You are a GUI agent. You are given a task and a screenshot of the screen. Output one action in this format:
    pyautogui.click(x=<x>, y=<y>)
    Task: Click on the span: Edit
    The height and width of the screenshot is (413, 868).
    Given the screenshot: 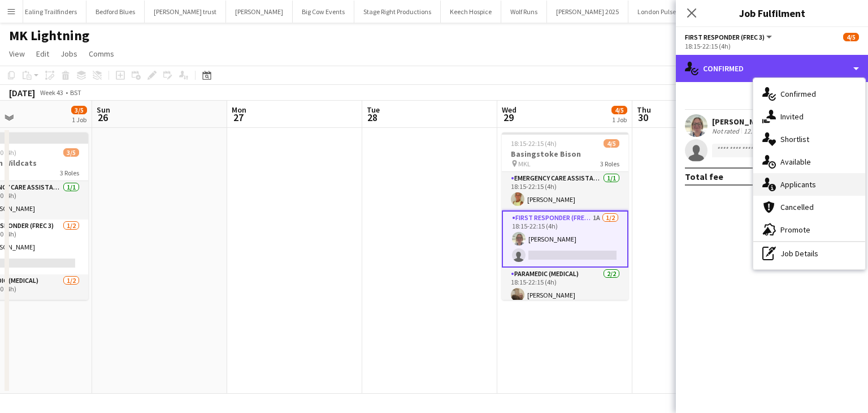 What is the action you would take?
    pyautogui.click(x=42, y=54)
    